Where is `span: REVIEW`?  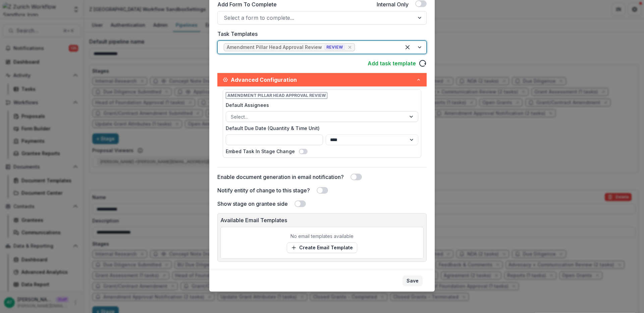 span: REVIEW is located at coordinates (334, 47).